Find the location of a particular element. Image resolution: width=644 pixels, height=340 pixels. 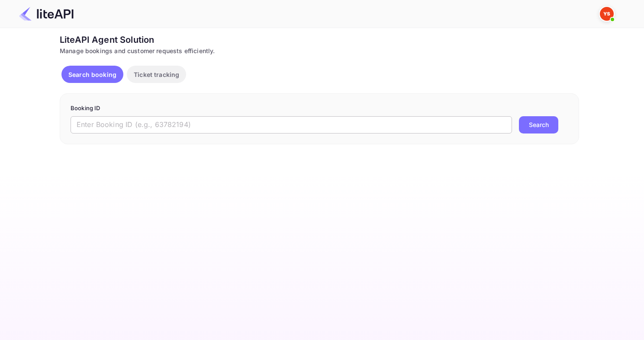

p: Search booking is located at coordinates (92, 74).